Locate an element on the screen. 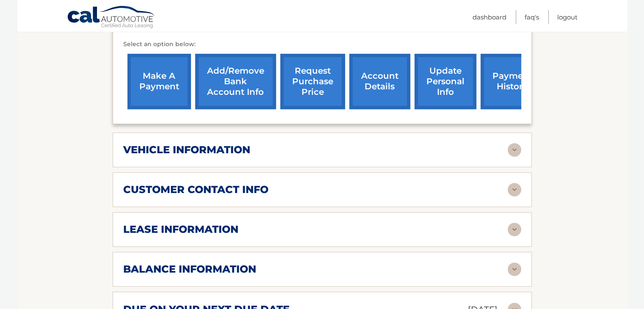  a: Dashboard is located at coordinates (490, 17).